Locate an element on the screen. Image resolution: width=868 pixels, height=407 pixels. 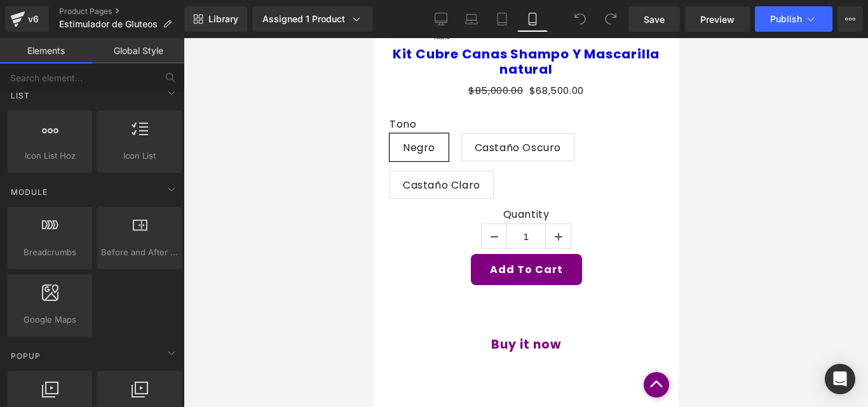
div: Assigned 1 Product is located at coordinates (313, 19).